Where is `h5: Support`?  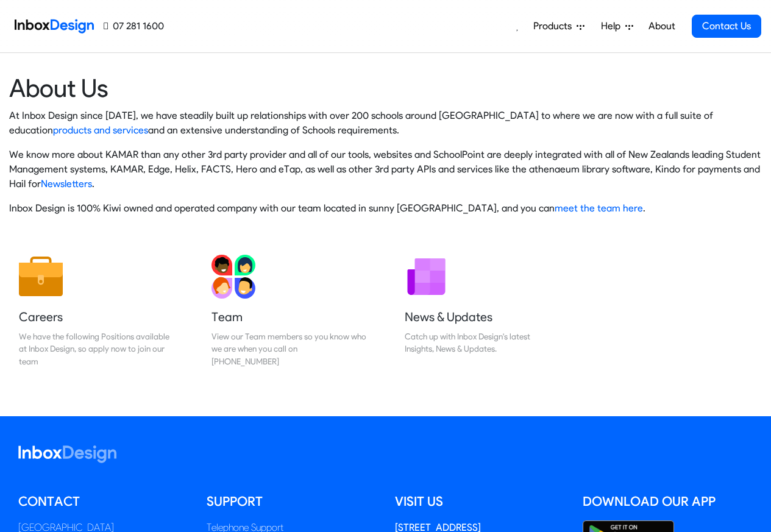 h5: Support is located at coordinates (291, 502).